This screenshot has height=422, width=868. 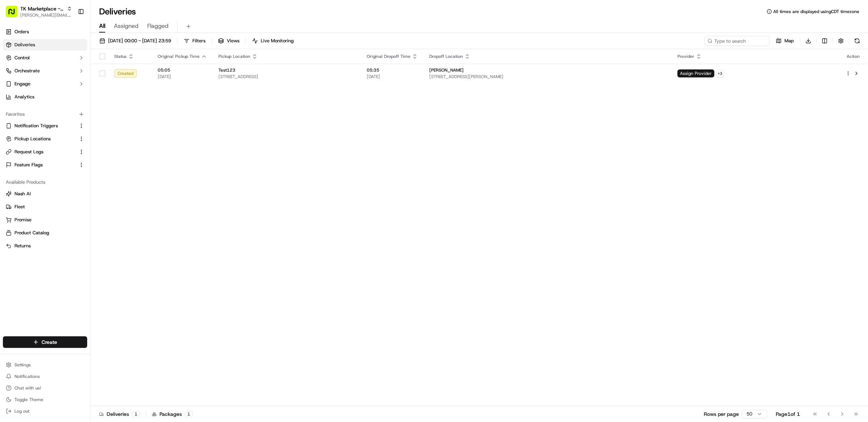 I want to click on button: Promise, so click(x=45, y=219).